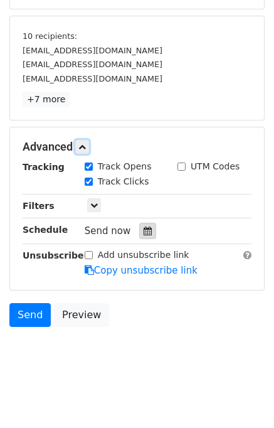 Image resolution: width=274 pixels, height=428 pixels. I want to click on label: UTM Codes, so click(215, 166).